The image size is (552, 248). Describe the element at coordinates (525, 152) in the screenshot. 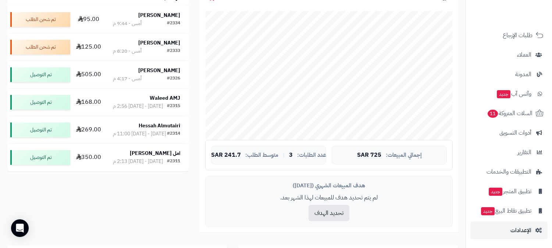

I see `span: التقارير` at that location.